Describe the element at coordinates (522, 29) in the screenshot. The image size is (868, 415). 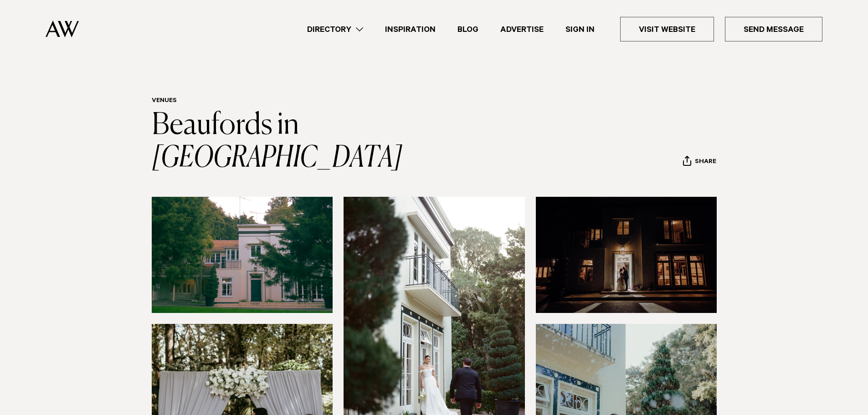
I see `a: Advertise` at that location.